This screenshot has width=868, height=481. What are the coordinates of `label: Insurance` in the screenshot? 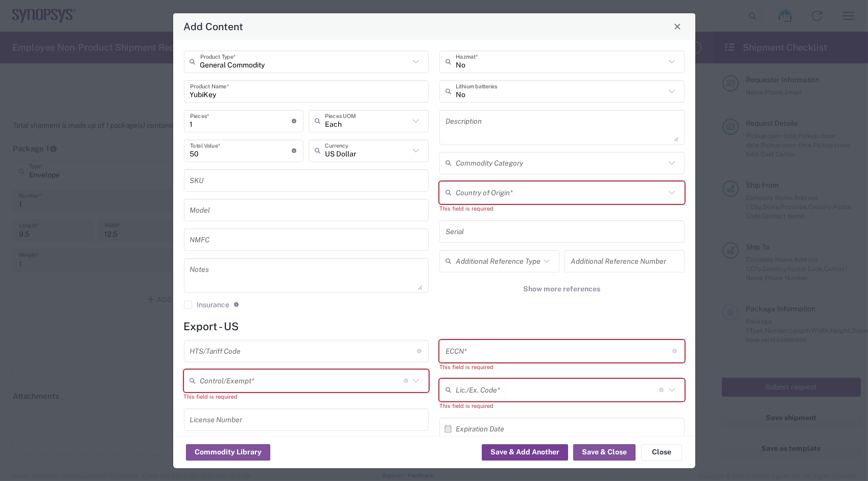 It's located at (207, 305).